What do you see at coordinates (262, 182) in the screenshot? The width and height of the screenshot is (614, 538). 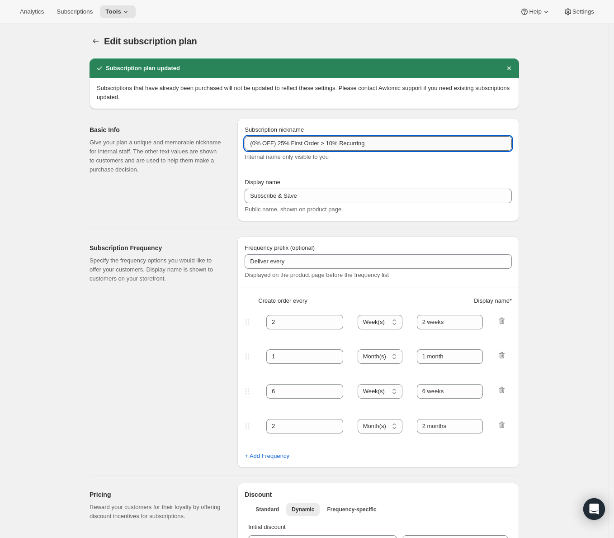 I see `span: Display name` at bounding box center [262, 182].